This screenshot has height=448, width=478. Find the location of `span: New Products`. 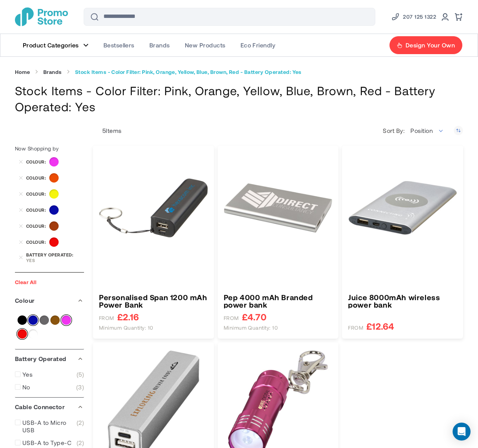

span: New Products is located at coordinates (205, 45).